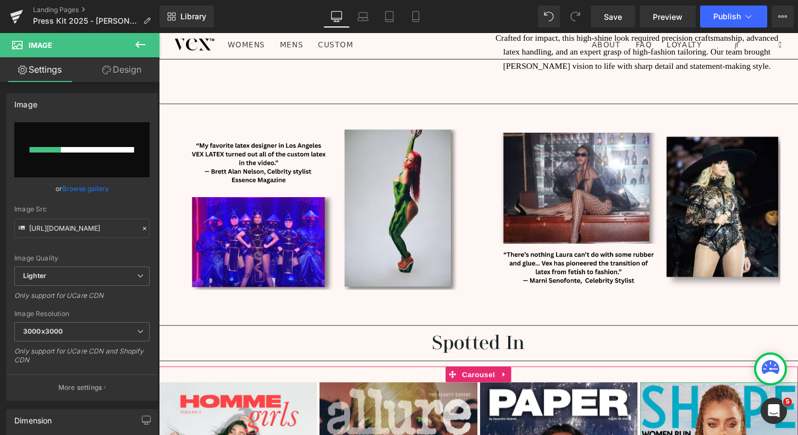  What do you see at coordinates (668, 17) in the screenshot?
I see `span: Preview` at bounding box center [668, 17].